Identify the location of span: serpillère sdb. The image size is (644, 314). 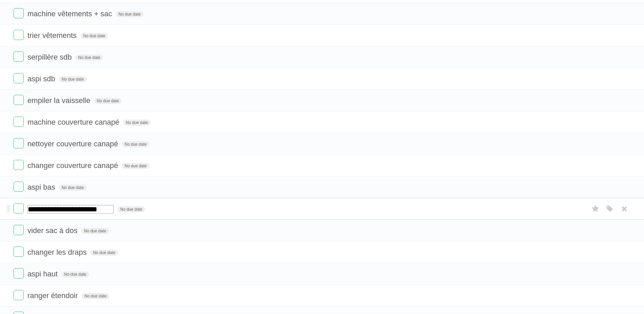
(51, 57).